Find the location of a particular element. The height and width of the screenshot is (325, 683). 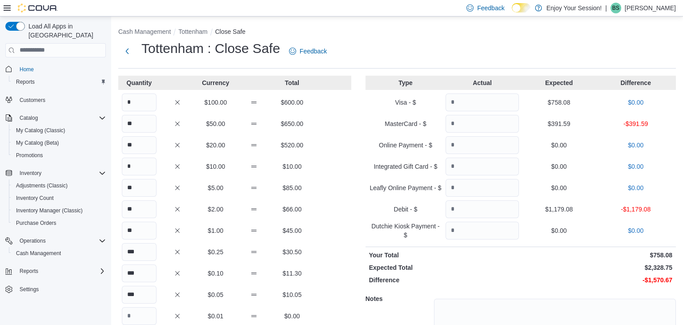

button: Promotions is located at coordinates (59, 155).